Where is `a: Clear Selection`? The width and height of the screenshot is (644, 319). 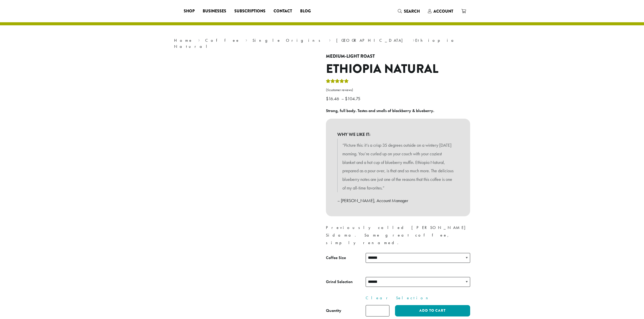 a: Clear Selection is located at coordinates (418, 298).